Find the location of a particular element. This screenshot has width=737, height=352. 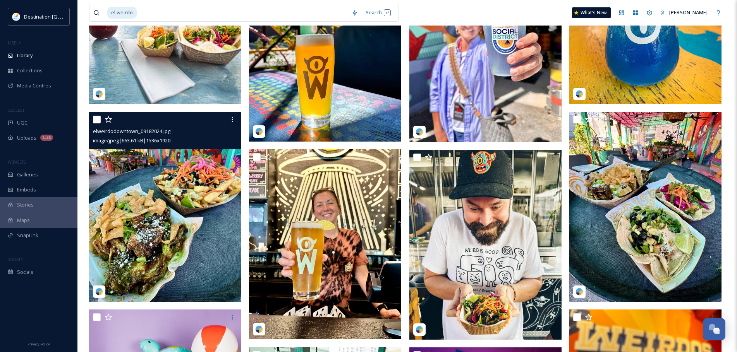

div: What's New is located at coordinates (591, 13).